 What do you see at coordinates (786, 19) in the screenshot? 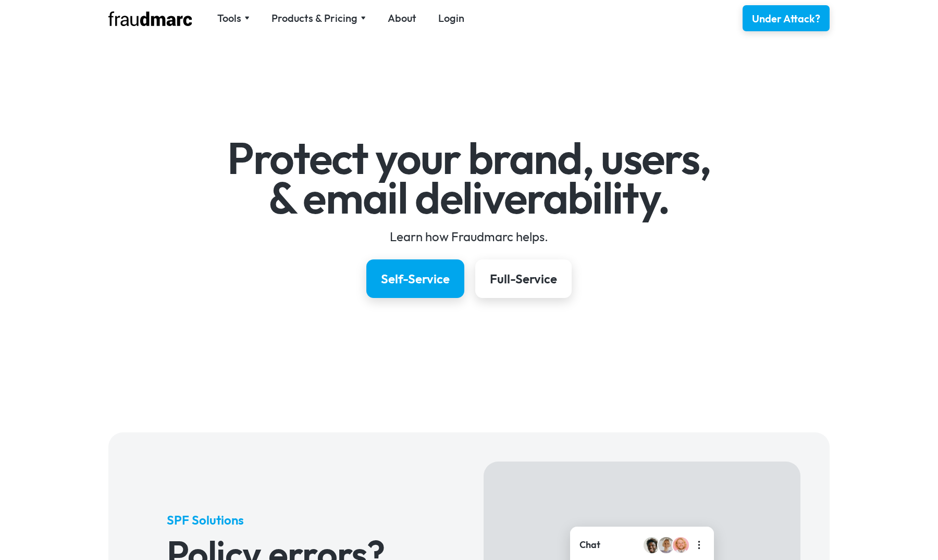
I see `div: Under Attack?` at bounding box center [786, 19].